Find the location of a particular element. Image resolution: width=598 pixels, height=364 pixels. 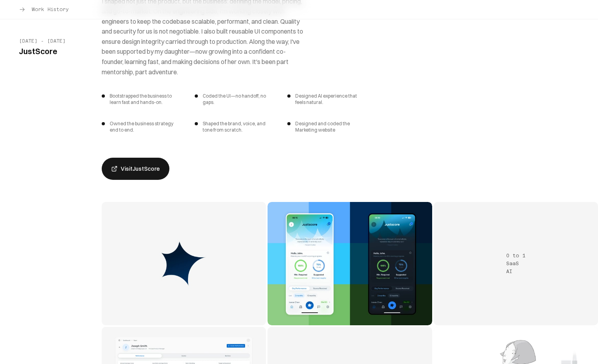

span: Designed and coded the Marketing website is located at coordinates (331, 127).